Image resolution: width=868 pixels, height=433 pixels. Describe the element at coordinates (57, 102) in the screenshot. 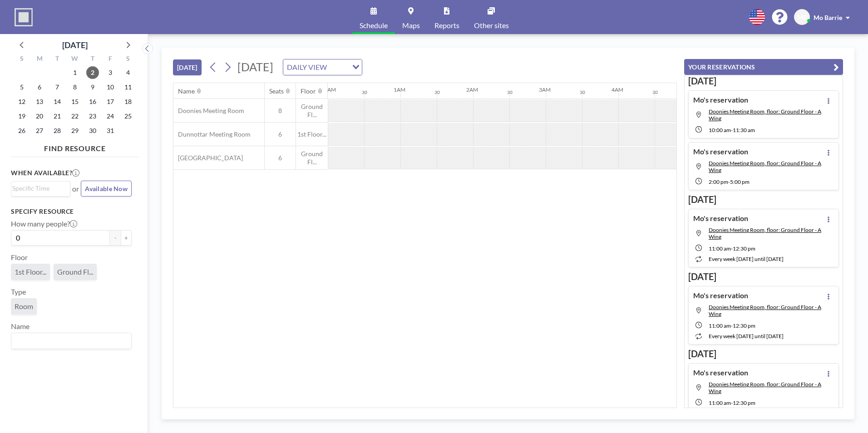

I see `span: Tuesday, October 14, 2025` at that location.